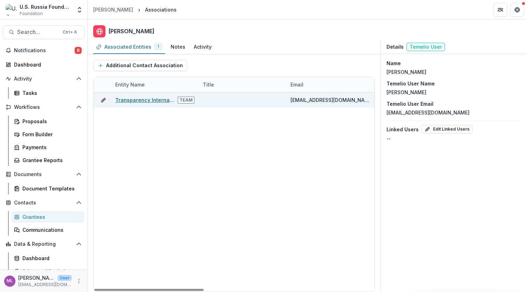  Describe the element at coordinates (50, 230) in the screenshot. I see `div: Communications` at that location.